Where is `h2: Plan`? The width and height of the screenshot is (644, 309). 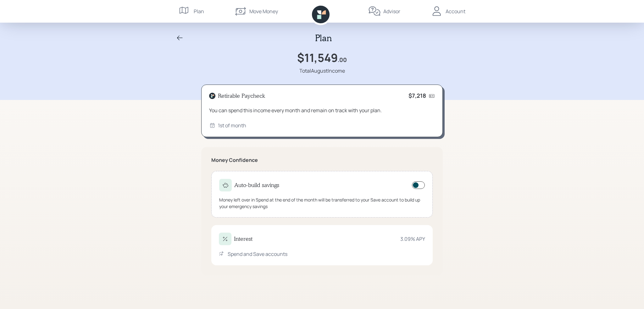 h2: Plan is located at coordinates (323, 38).